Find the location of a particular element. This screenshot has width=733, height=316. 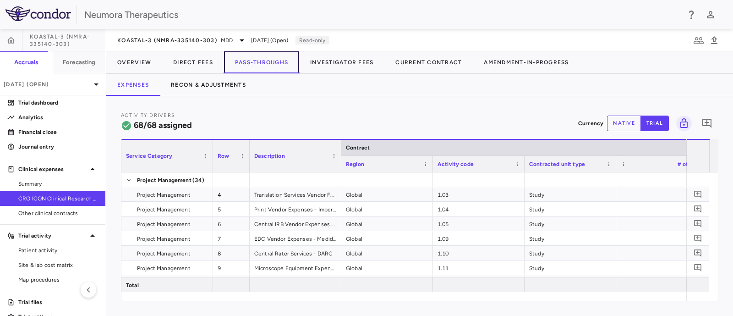

button: trial is located at coordinates (655, 123).